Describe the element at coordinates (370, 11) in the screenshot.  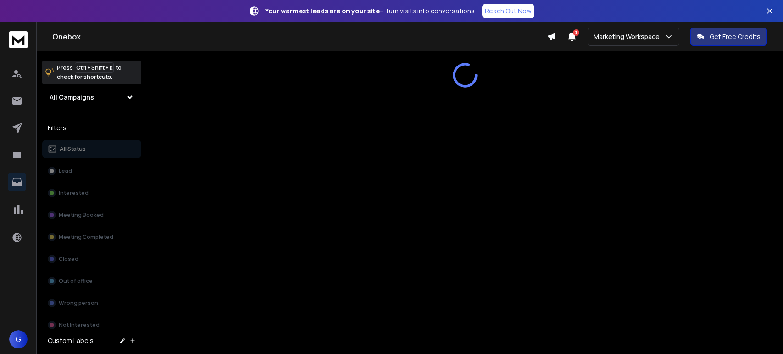
I see `p: – Turn visits into conversations` at that location.